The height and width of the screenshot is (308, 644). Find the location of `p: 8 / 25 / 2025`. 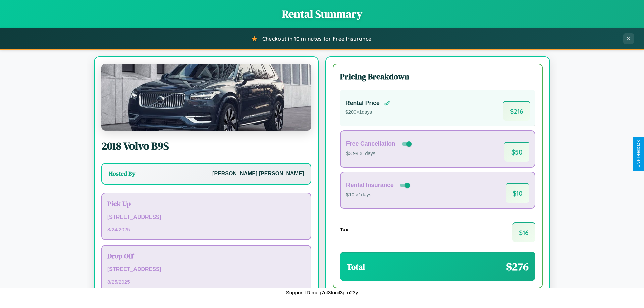

p: 8 / 25 / 2025 is located at coordinates (206, 281).